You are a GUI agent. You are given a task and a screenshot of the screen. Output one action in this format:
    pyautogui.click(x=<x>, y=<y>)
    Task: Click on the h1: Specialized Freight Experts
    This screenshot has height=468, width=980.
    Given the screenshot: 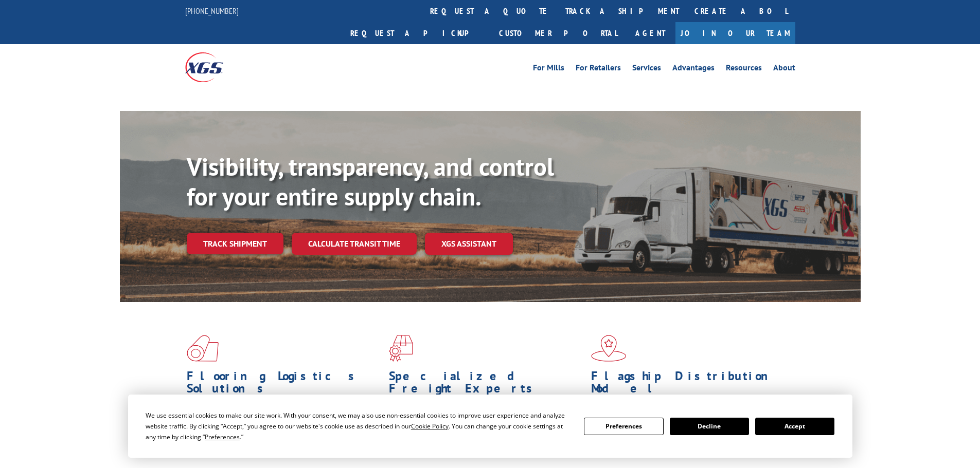 What is the action you would take?
    pyautogui.click(x=486, y=385)
    